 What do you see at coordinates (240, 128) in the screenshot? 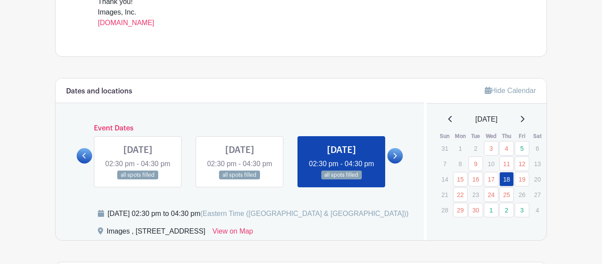
I see `h6: Event Dates` at bounding box center [240, 128].